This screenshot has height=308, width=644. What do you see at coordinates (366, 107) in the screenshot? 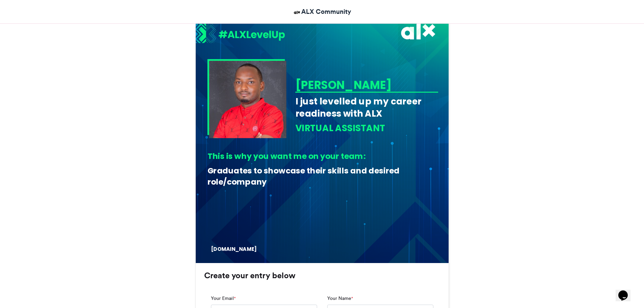
I see `div: I just levelled up my career readiness with ALX` at bounding box center [366, 107].